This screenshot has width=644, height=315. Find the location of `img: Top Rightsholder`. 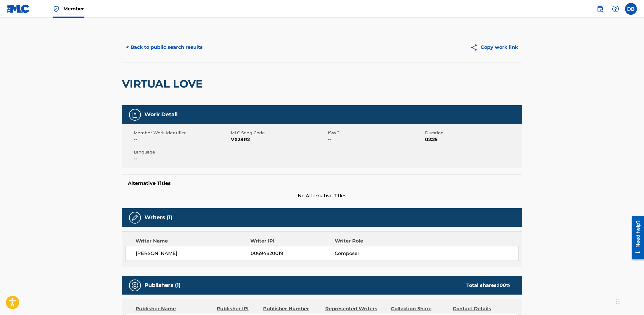

img: Top Rightsholder is located at coordinates (57, 9).